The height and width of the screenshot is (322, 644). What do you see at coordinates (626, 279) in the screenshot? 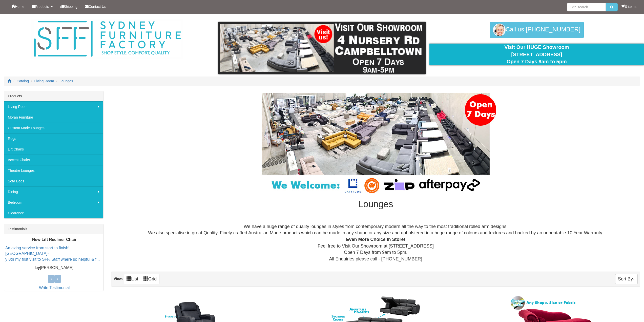
I see `button: Sort By` at bounding box center [626, 279].